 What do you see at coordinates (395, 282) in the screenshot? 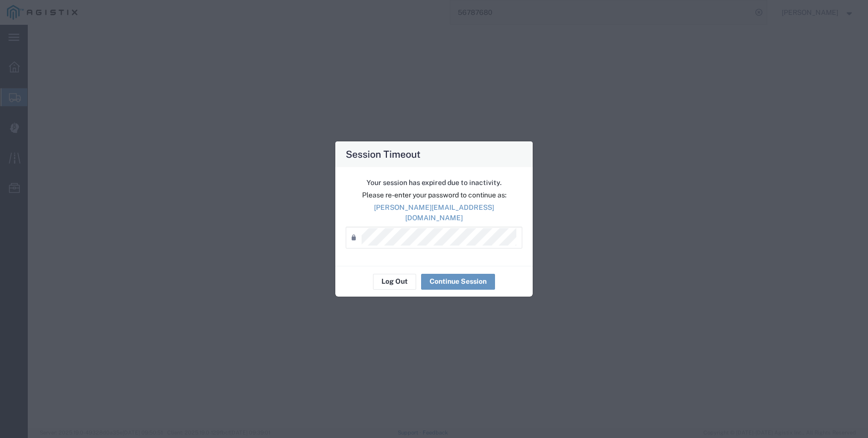
I see `button: Log Out` at bounding box center [395, 282].